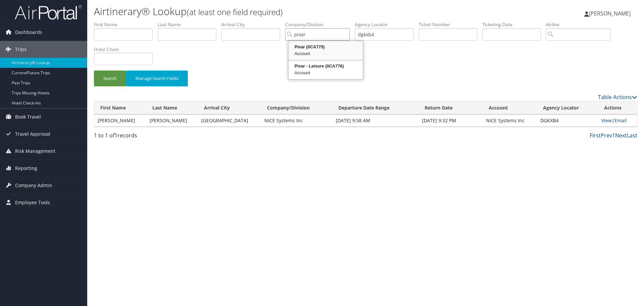  Describe the element at coordinates (28, 117) in the screenshot. I see `span: Book Travel` at that location.